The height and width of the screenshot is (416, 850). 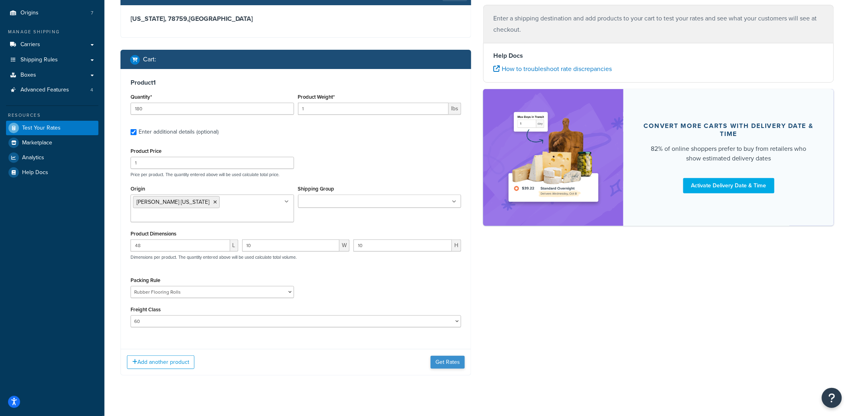 What do you see at coordinates (45, 90) in the screenshot?
I see `span: Advanced Features` at bounding box center [45, 90].